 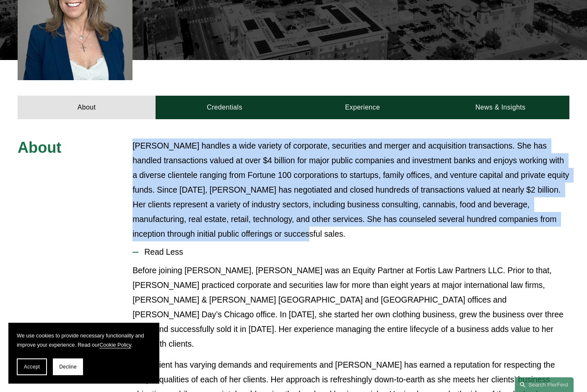 I want to click on a: News & Insights, so click(x=500, y=107).